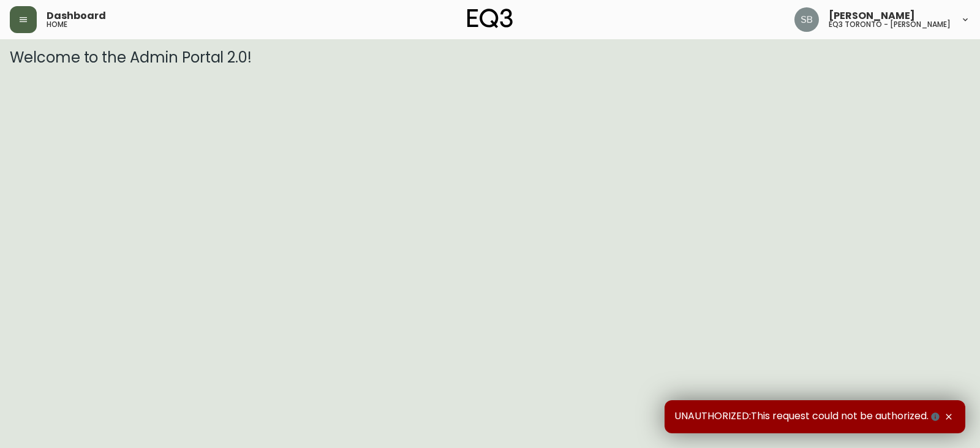 This screenshot has height=448, width=980. Describe the element at coordinates (490, 18) in the screenshot. I see `img: logo` at that location.